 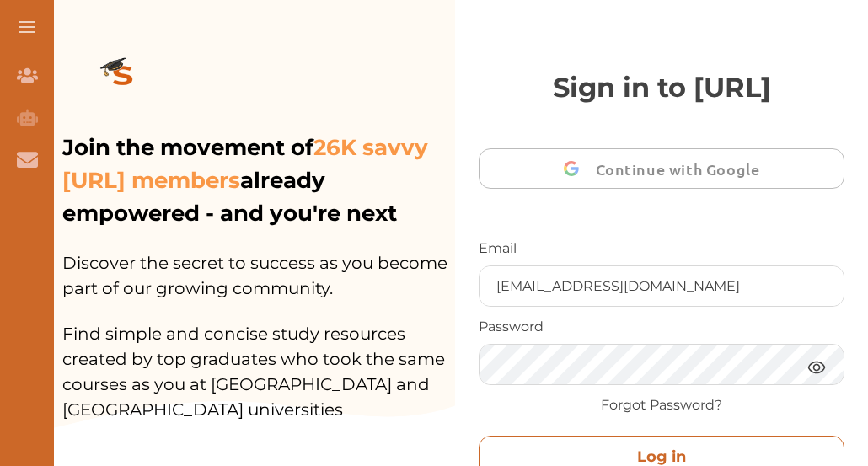 What do you see at coordinates (816, 366) in the screenshot?
I see `img: eye.3286bcf0.webp` at bounding box center [816, 366].